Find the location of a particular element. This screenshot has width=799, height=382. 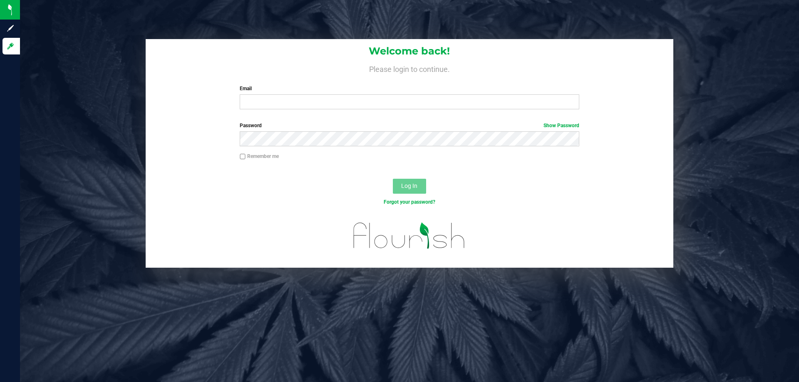

inline-svg: Sign up is located at coordinates (10, 28).